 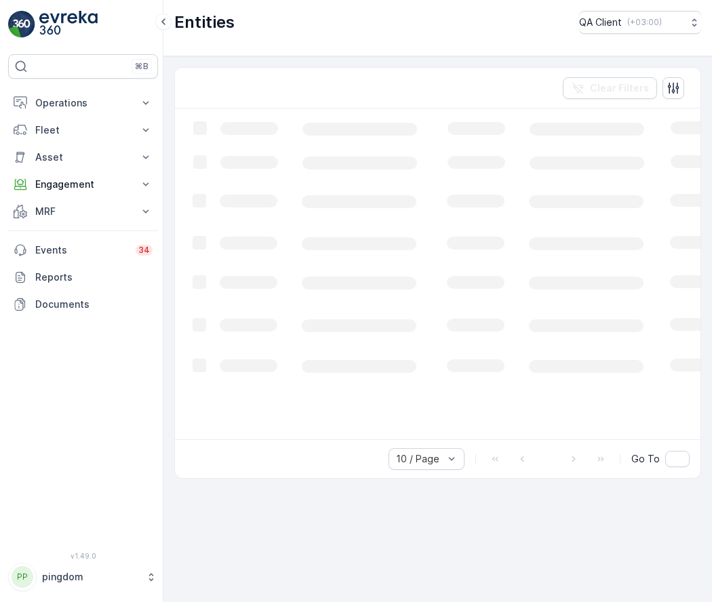 I want to click on p: QA Client, so click(x=600, y=22).